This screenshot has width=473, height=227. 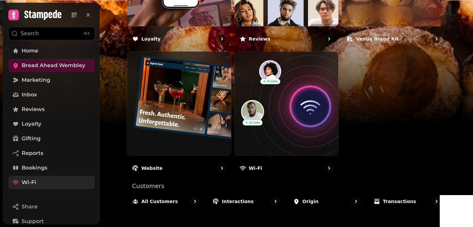 What do you see at coordinates (52, 183) in the screenshot?
I see `a: Wi-Fi` at bounding box center [52, 183].